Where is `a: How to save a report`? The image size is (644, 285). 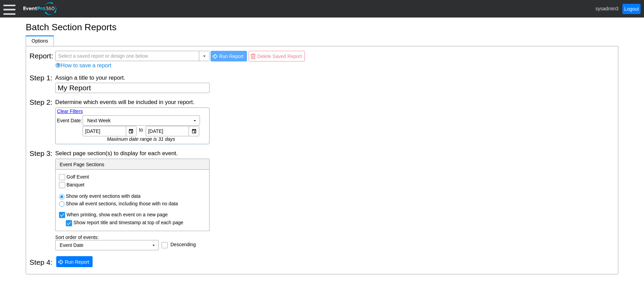
a: How to save a report is located at coordinates (83, 65).